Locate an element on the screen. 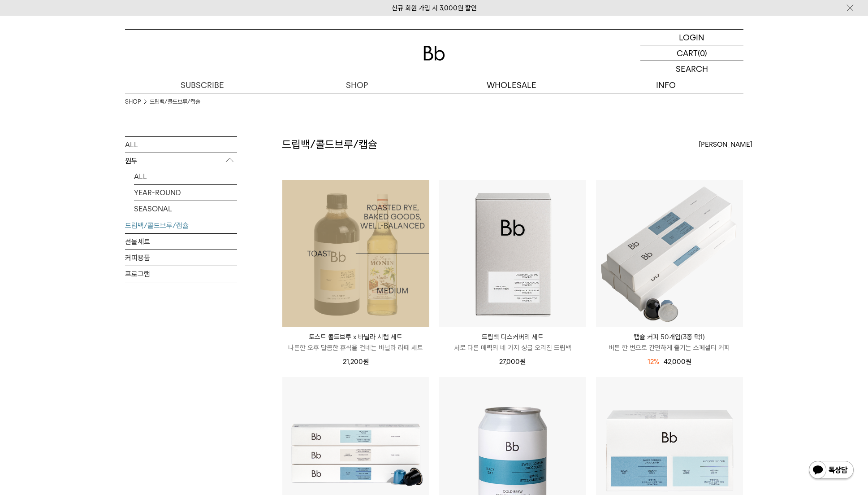 The height and width of the screenshot is (495, 868). a: CART (0) is located at coordinates (692, 53).